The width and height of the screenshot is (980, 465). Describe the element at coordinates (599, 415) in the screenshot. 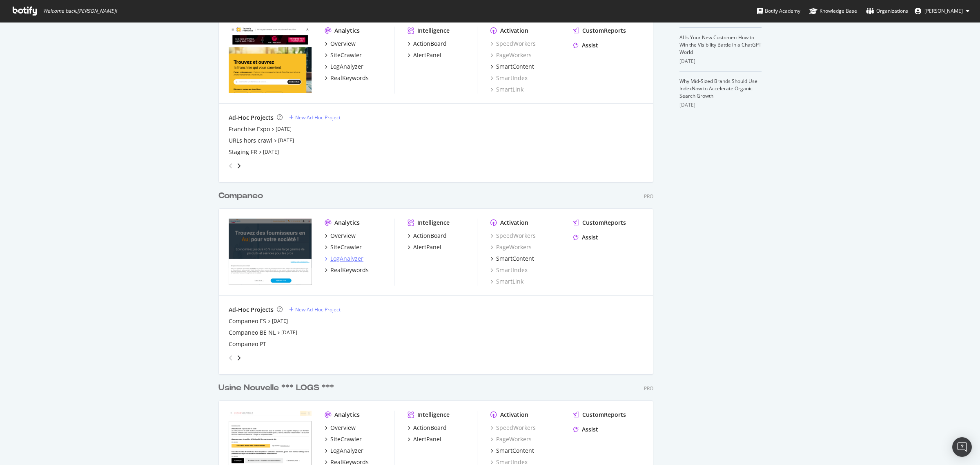

I see `a: CustomReports` at that location.